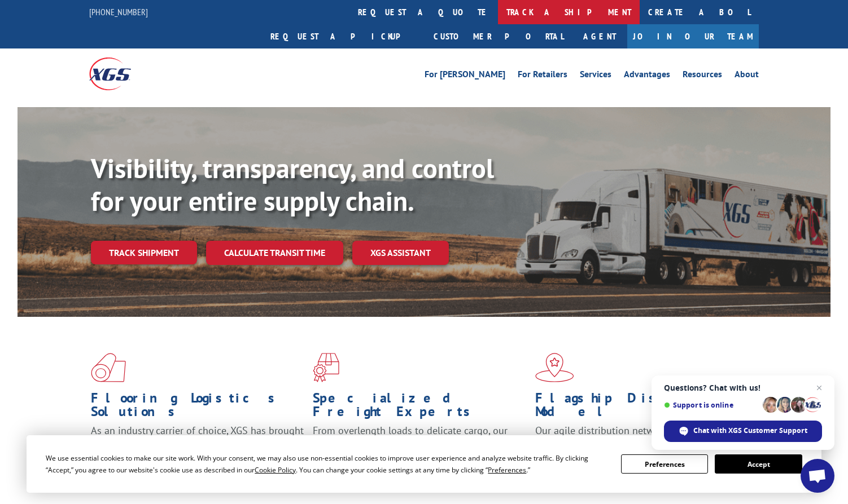 The image size is (848, 504). What do you see at coordinates (711, 405) in the screenshot?
I see `span: Support is online` at bounding box center [711, 405].